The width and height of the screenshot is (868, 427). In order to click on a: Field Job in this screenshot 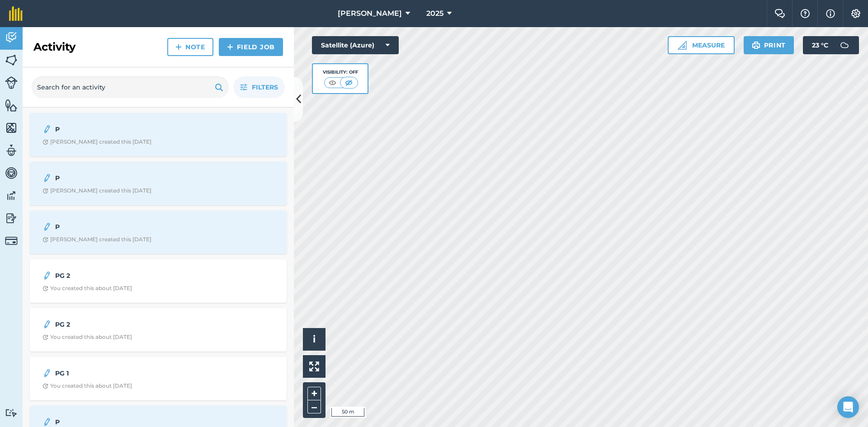, I will do `click(251, 47)`.